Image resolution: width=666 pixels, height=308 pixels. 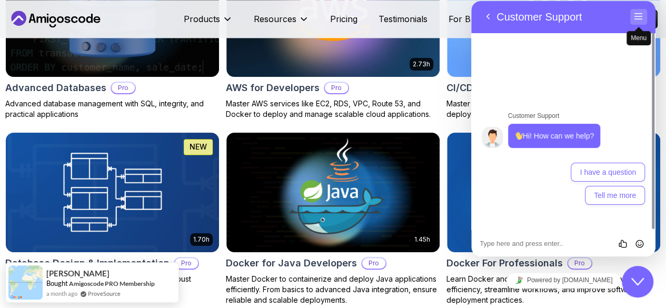 I want to click on img: Agent profile image, so click(x=21, y=136).